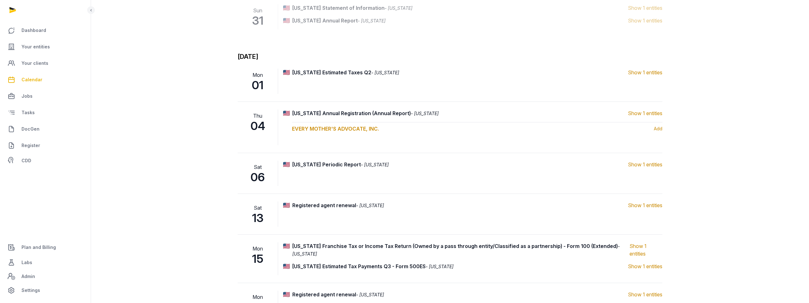 The height and width of the screenshot is (303, 809). Describe the element at coordinates (31, 290) in the screenshot. I see `span: Settings` at that location.